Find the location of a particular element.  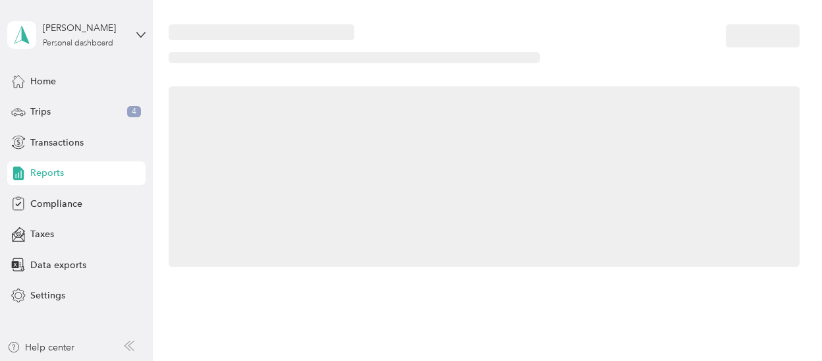

button: Help center is located at coordinates (41, 347).